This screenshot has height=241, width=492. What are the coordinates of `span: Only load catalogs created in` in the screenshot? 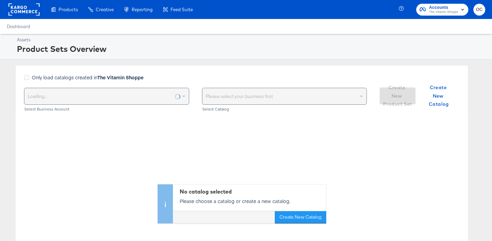 It's located at (88, 77).